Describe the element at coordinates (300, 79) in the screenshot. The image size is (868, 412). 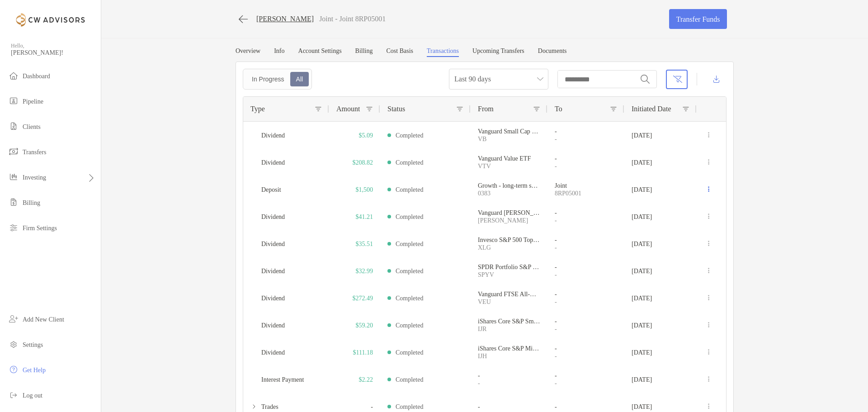
I see `div: All` at that location.